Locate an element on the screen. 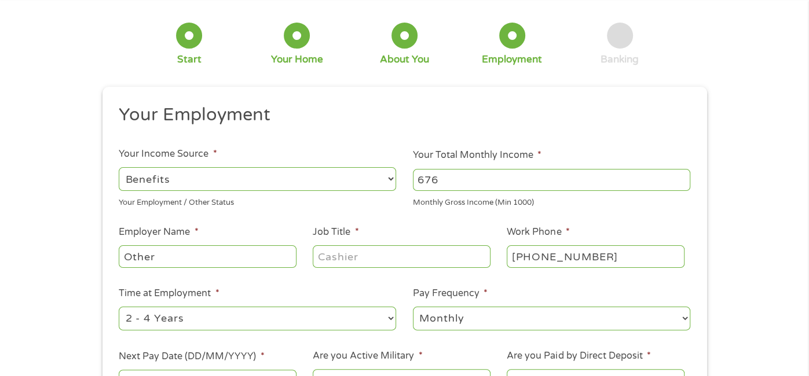 This screenshot has width=809, height=376. div: Your Employment / Other Status is located at coordinates (257, 201).